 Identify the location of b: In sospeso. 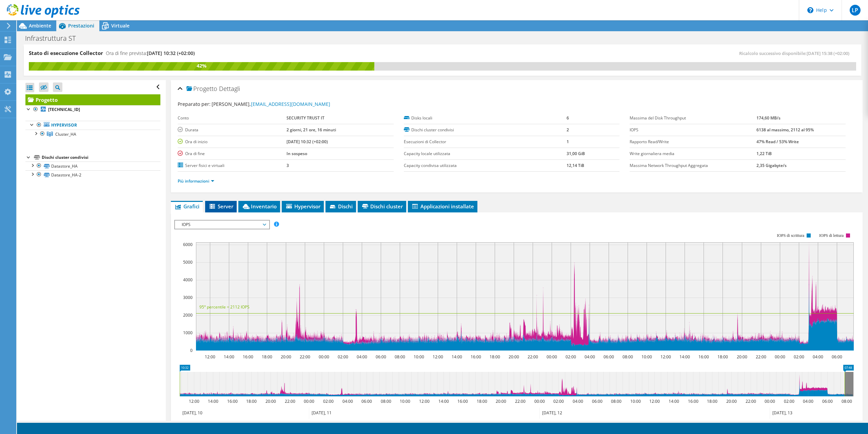
(296, 153).